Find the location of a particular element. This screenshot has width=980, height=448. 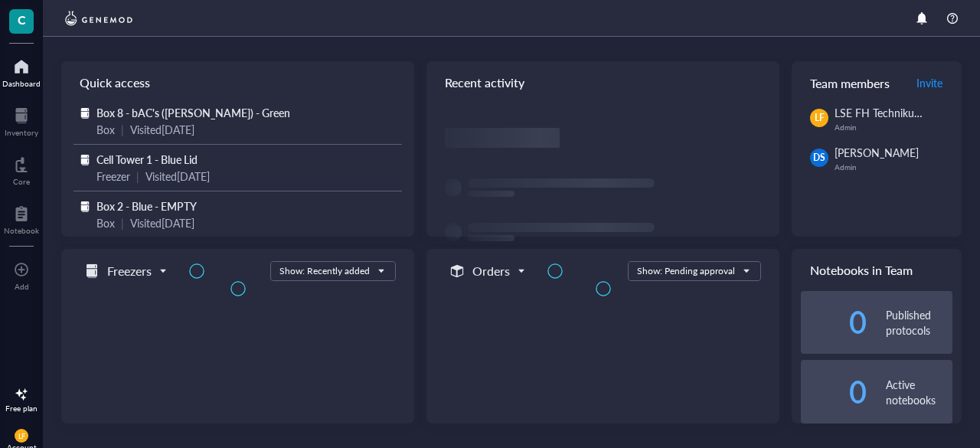

img: genemod-logo is located at coordinates (99, 18).